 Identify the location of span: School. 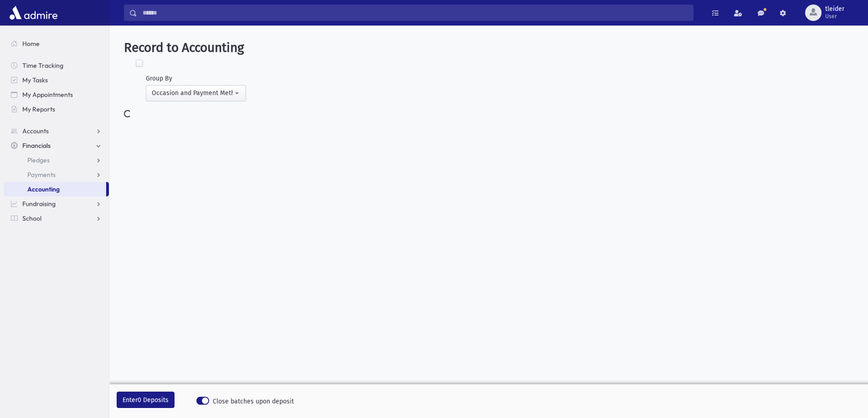
(32, 218).